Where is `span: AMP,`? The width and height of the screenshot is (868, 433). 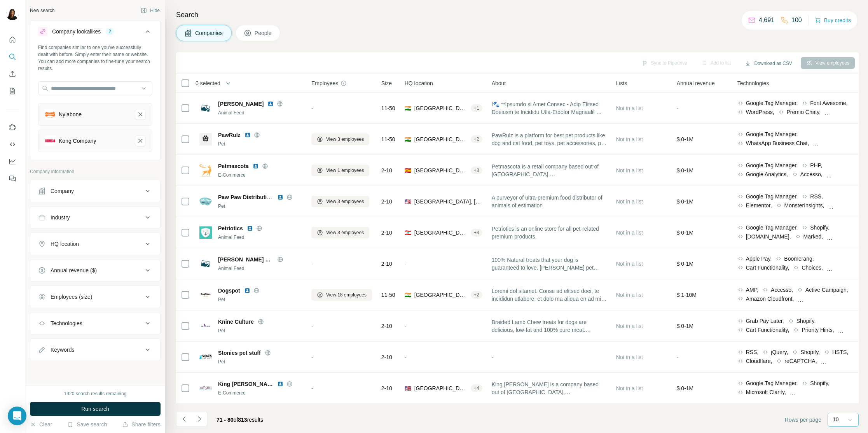
span: AMP, is located at coordinates (752, 290).